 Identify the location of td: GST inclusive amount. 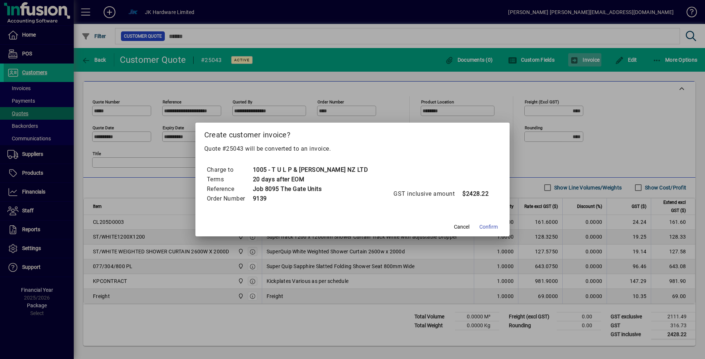
(428, 194).